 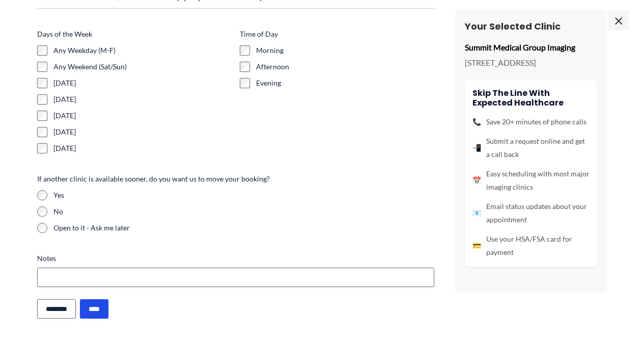 I want to click on label: Evening, so click(x=345, y=83).